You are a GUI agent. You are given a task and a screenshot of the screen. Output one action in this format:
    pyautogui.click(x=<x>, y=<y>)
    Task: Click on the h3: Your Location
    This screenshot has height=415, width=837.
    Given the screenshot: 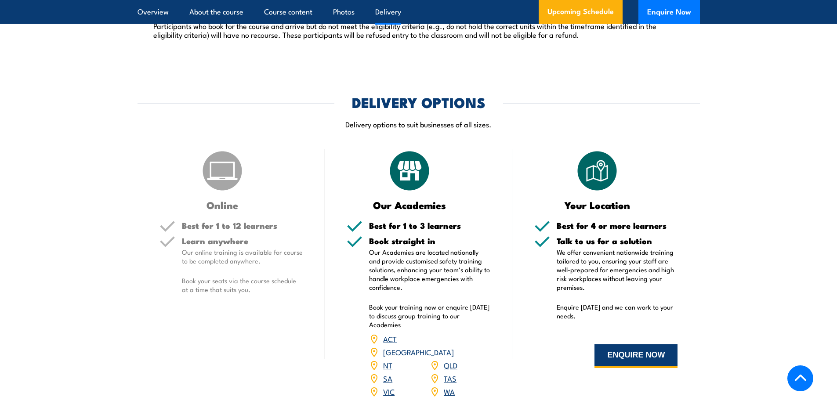 What is the action you would take?
    pyautogui.click(x=597, y=205)
    